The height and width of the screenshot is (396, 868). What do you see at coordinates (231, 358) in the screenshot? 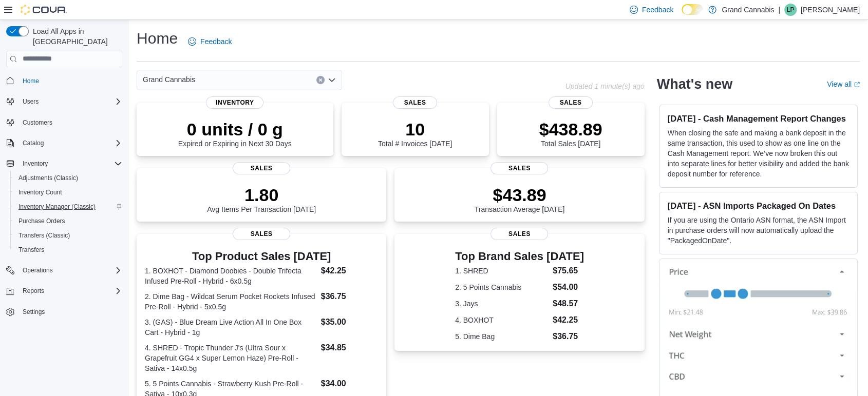
I see `dt: 4. SHRED - Tropic Thunder J's (Ultra Sour x Grapefruit GG4 x Super Lemon Haze) Pre-Roll - Sativa ...` at bounding box center [231, 358].